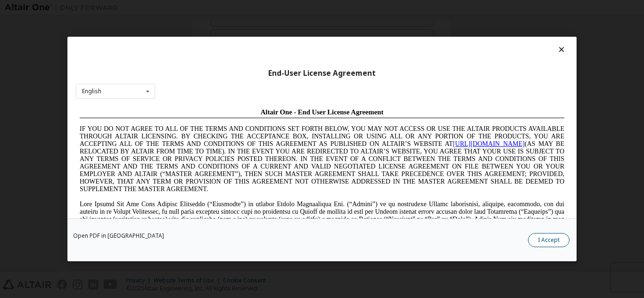  I want to click on span: IF YOU DO NOT AGREE TO ALL OF THE TERMS AND CONDITIONS SET FORTH BELOW, YOU MAY NOT ACCESS OR USE..., so click(246, 54).